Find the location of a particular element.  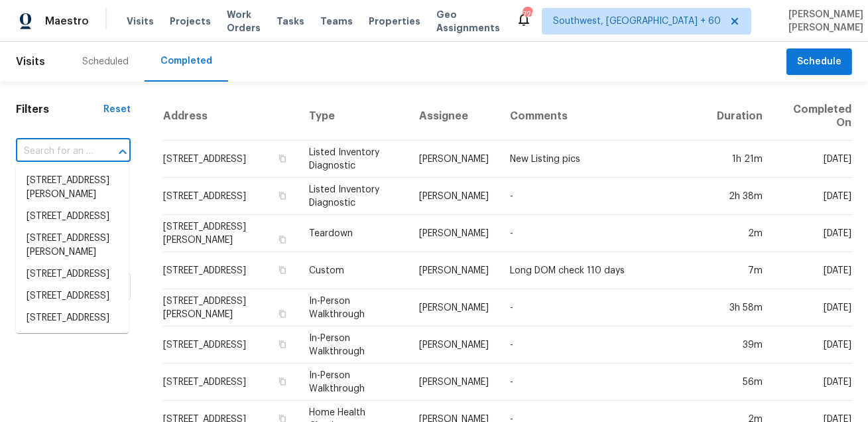

td: 56m is located at coordinates (739, 382).